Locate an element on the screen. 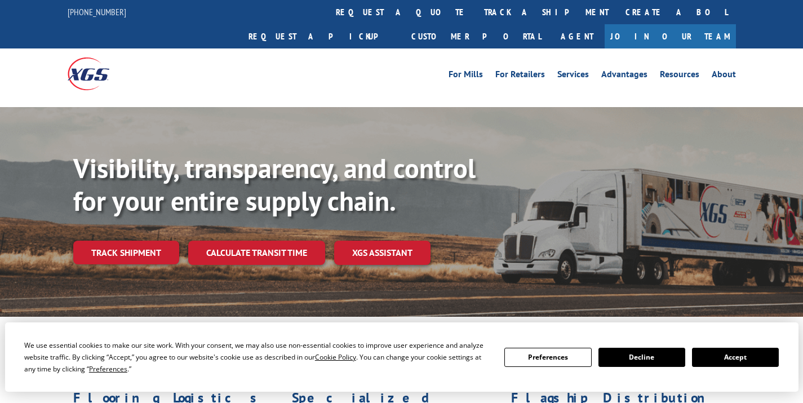  div: We use essential cookies to make our site work. With your consent, we may also use non-essential ... is located at coordinates (258, 357).